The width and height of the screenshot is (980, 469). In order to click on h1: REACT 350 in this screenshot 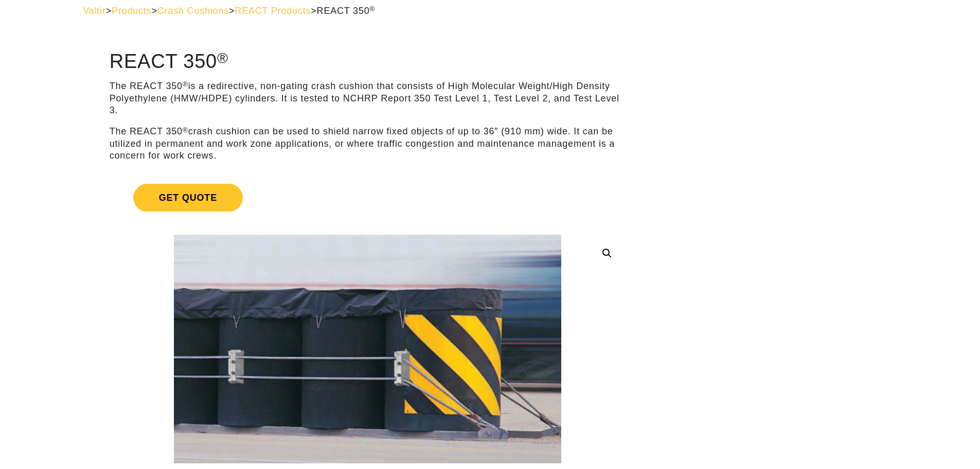, I will do `click(367, 62)`.